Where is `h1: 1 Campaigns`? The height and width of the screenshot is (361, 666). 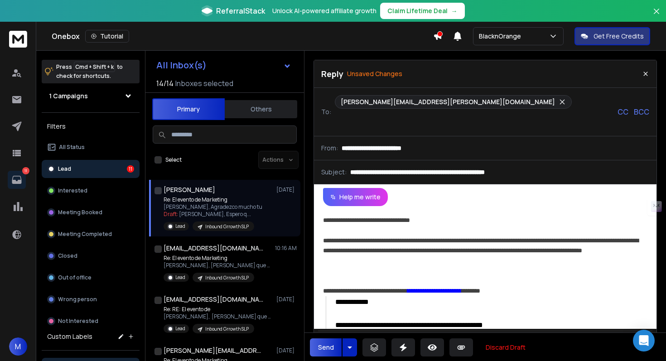 h1: 1 Campaigns is located at coordinates (68, 96).